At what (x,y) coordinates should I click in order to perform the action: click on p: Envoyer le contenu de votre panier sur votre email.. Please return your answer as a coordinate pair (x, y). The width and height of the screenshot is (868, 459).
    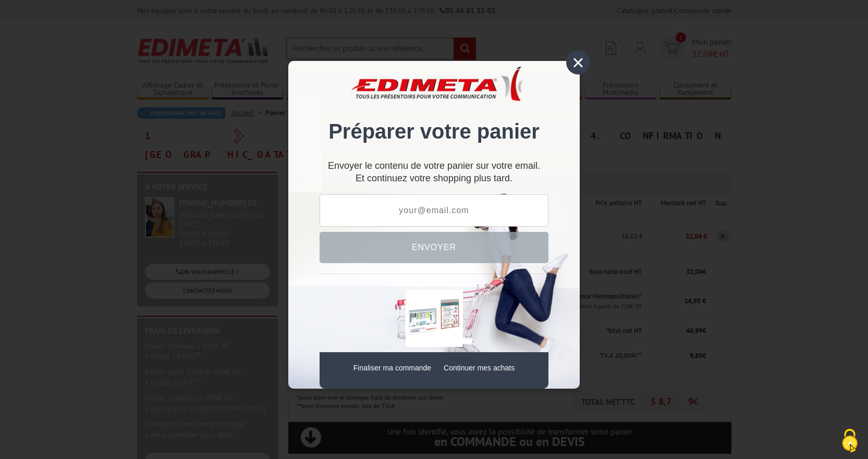
    Looking at the image, I should click on (433, 165).